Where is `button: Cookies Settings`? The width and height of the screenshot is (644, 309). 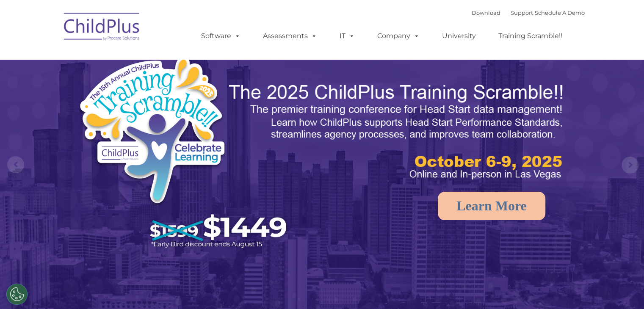
button: Cookies Settings is located at coordinates (17, 294).